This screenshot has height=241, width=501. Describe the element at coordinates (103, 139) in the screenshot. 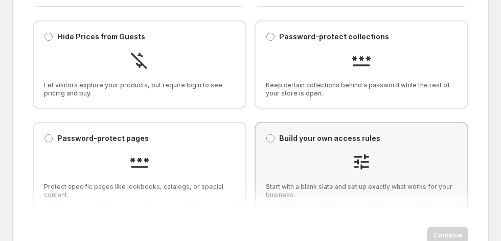

I see `p: Password-protect pages` at that location.